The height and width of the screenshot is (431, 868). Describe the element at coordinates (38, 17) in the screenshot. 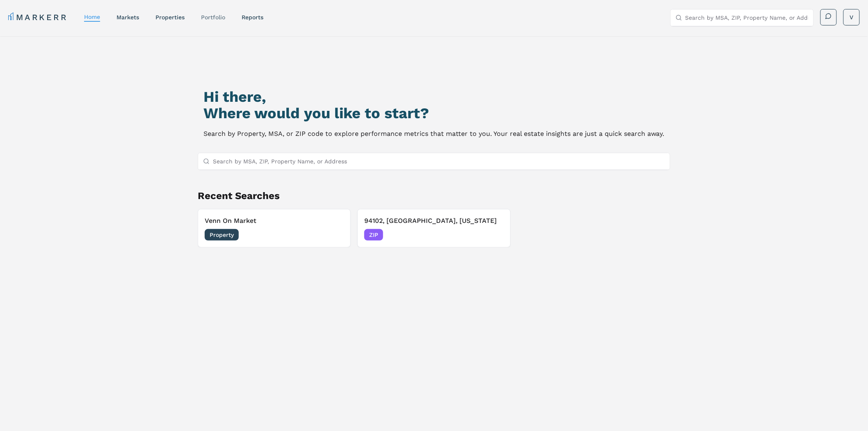

I see `a: MARKERR` at that location.